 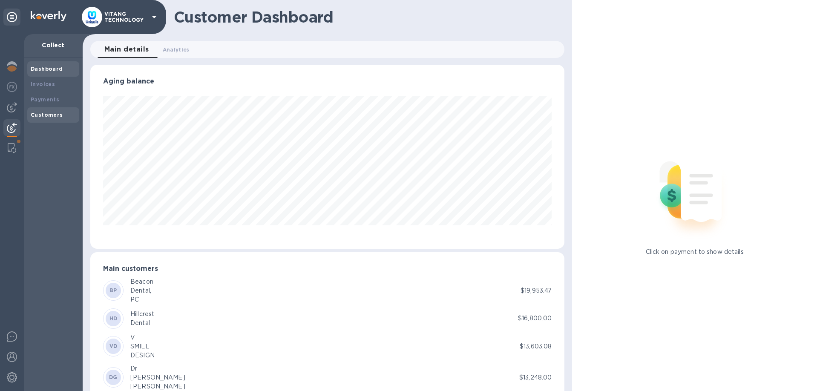 What do you see at coordinates (113, 318) in the screenshot?
I see `b: HD` at bounding box center [113, 318].